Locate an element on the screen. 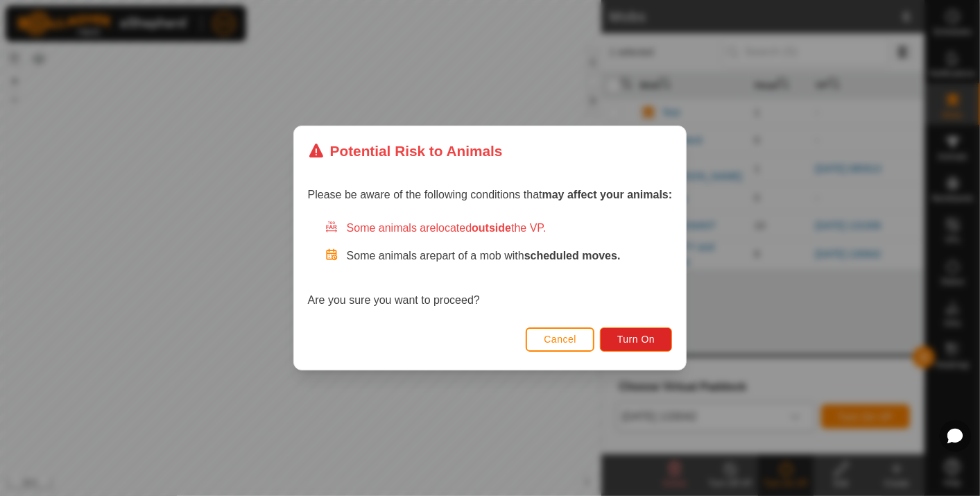 This screenshot has width=980, height=496. p: Some animals are is located at coordinates (509, 256).